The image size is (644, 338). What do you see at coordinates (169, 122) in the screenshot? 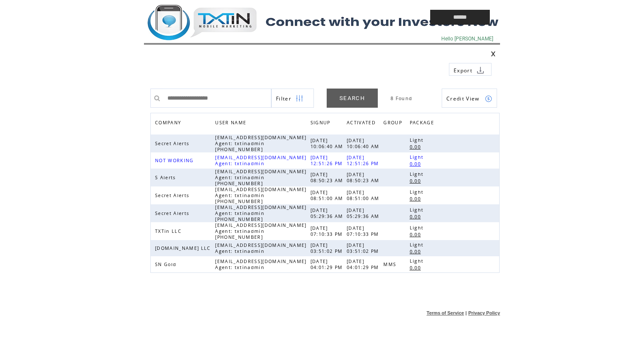
I see `a: COMPANY` at bounding box center [169, 122].